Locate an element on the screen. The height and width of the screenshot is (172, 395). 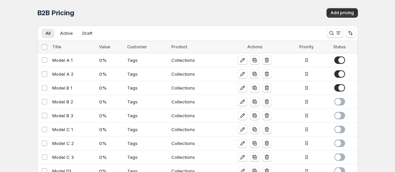
div: Model A 1 is located at coordinates (74, 60).